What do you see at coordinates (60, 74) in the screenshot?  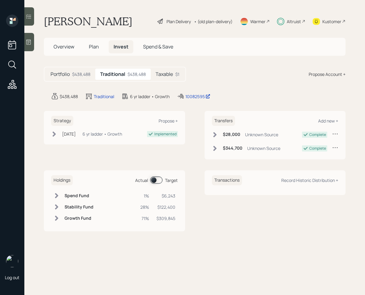 I see `h5: Portfolio` at bounding box center [60, 74].